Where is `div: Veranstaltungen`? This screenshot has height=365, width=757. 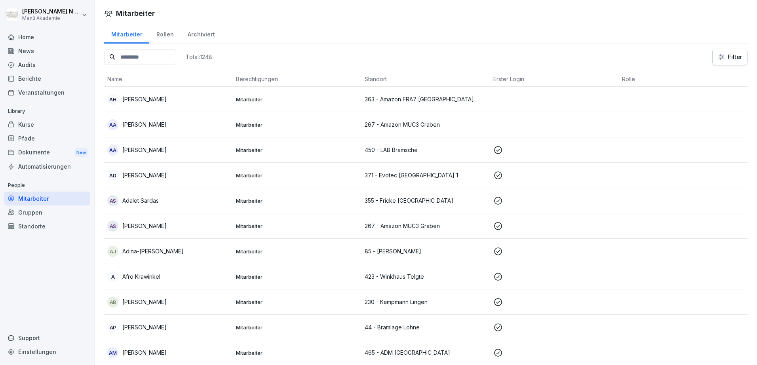 div: Veranstaltungen is located at coordinates (47, 92).